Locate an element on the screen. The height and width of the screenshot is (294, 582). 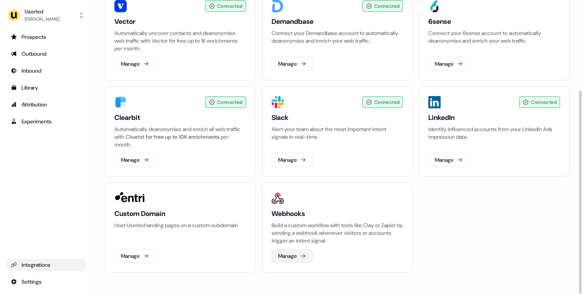
a: Go to outbound experience is located at coordinates (46, 54).